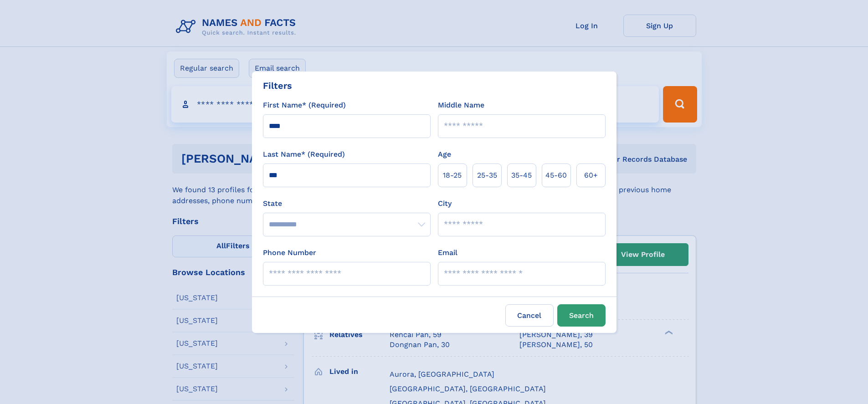 The width and height of the screenshot is (868, 404). What do you see at coordinates (447, 253) in the screenshot?
I see `label: Email` at bounding box center [447, 253].